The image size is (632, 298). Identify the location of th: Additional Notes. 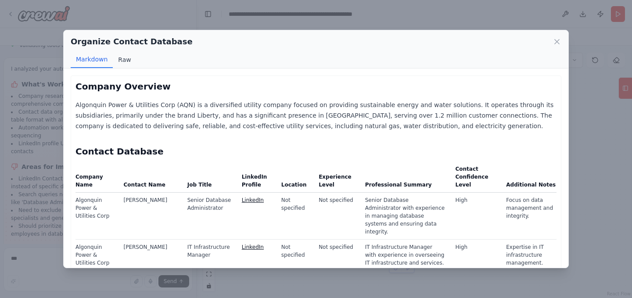
(528, 179).